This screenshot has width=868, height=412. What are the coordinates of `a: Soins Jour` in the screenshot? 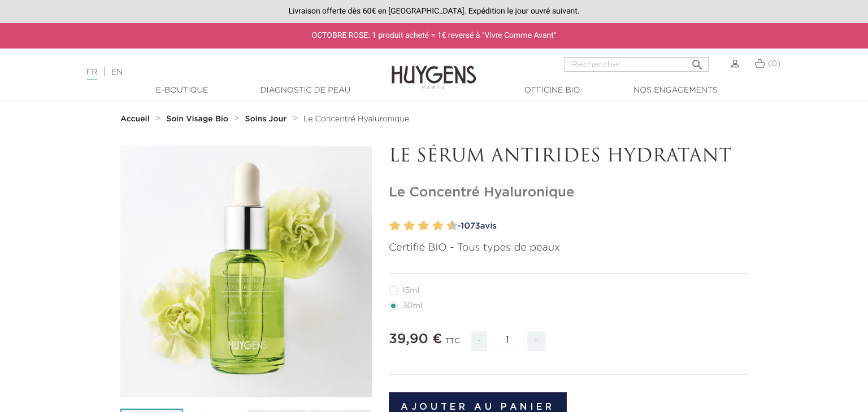 It's located at (268, 119).